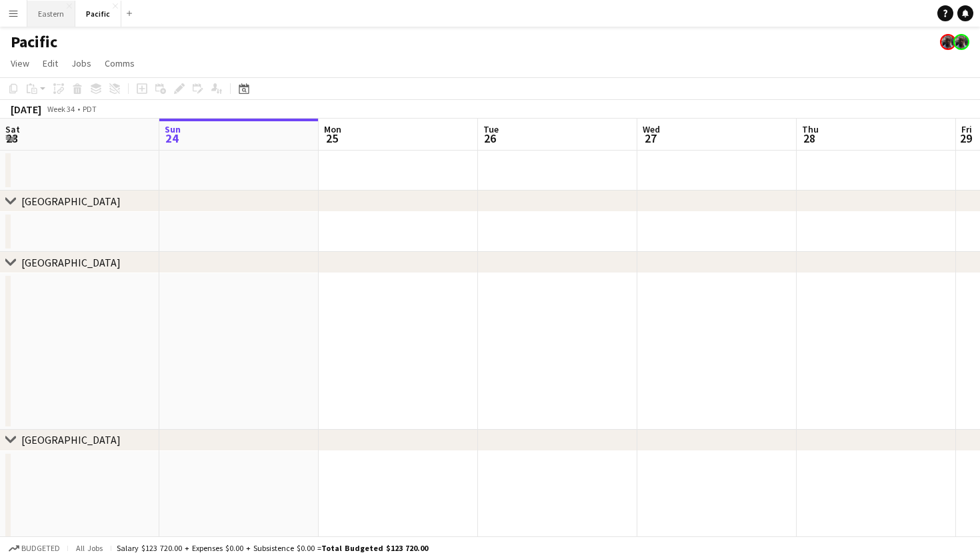 The width and height of the screenshot is (980, 559). I want to click on span: 25, so click(331, 138).